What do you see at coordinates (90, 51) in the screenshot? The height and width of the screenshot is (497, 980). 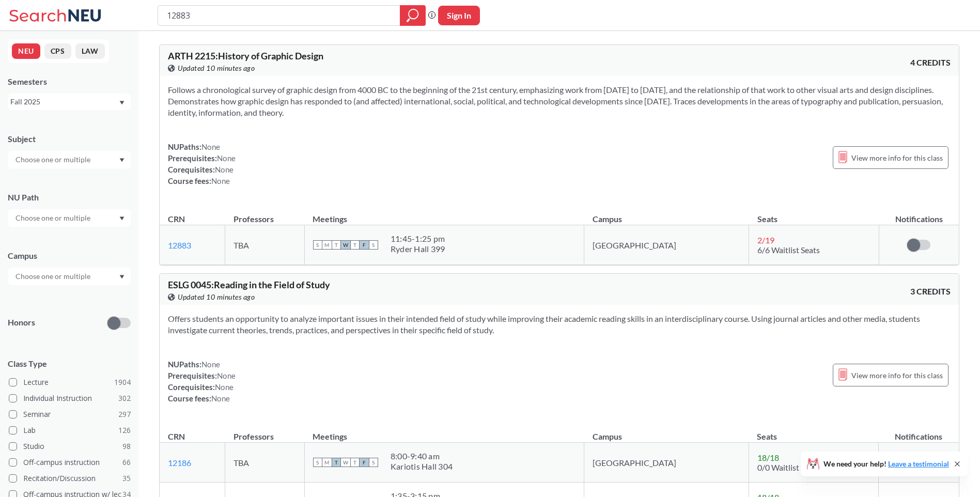 I see `button: LAW` at bounding box center [90, 51].